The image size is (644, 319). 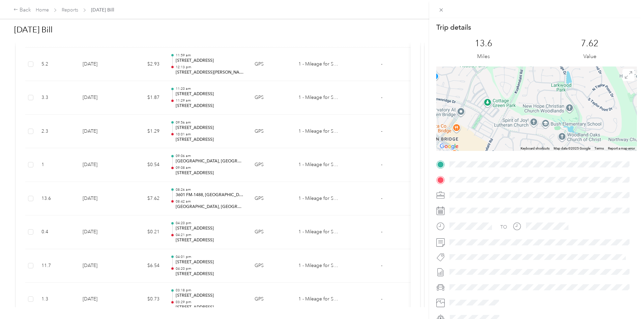 I want to click on p: Value, so click(x=590, y=56).